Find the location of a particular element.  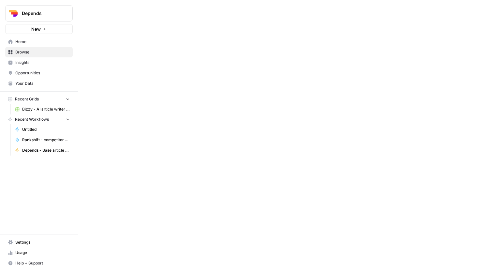

span: Recent Workflows is located at coordinates (32, 119).